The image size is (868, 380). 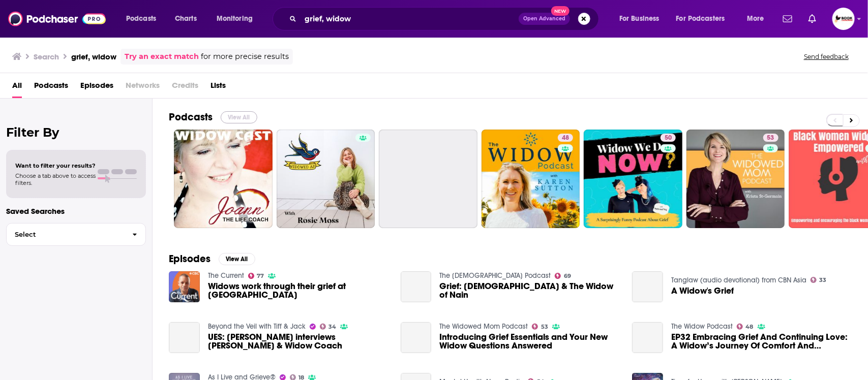 What do you see at coordinates (55, 179) in the screenshot?
I see `span: Choose a tab above to access filters.` at bounding box center [55, 179].